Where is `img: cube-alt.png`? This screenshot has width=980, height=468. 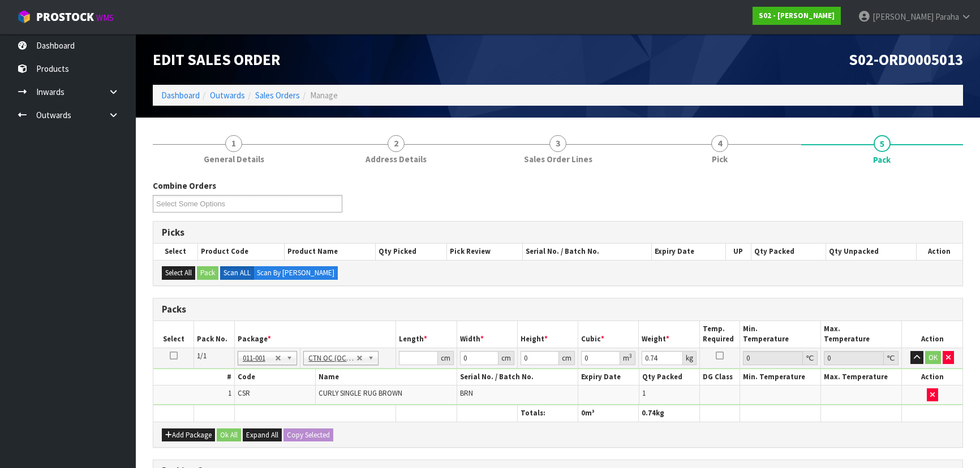
img: cube-alt.png is located at coordinates (24, 16).